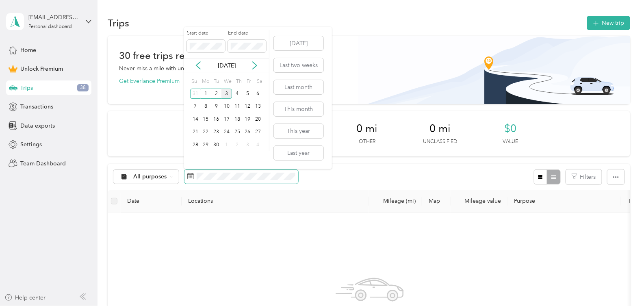 Image resolution: width=644 pixels, height=306 pixels. I want to click on button: Get Everlance Premium, so click(149, 81).